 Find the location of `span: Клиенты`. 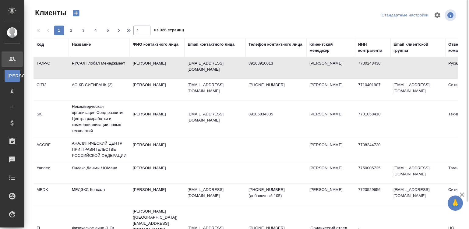

span: Клиенты is located at coordinates (50, 13).